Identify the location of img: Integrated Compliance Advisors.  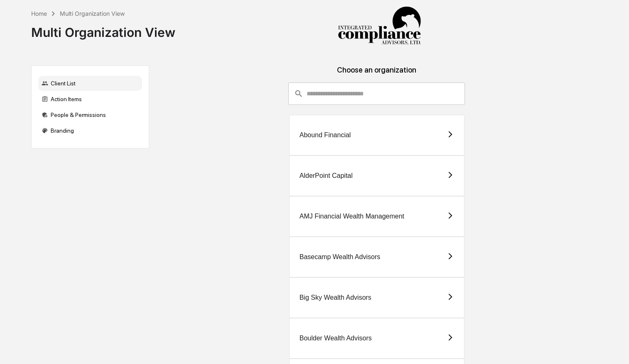
(379, 26).